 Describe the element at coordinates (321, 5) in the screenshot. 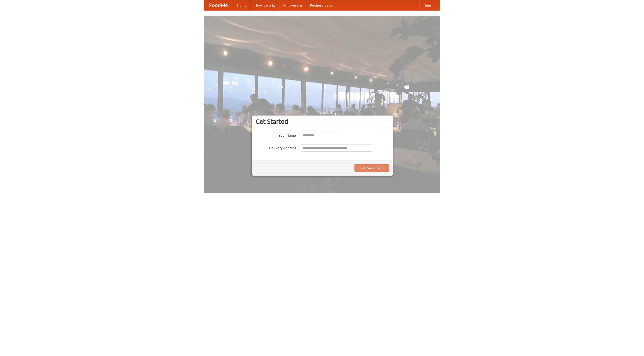

I see `a: Recipe videos` at that location.